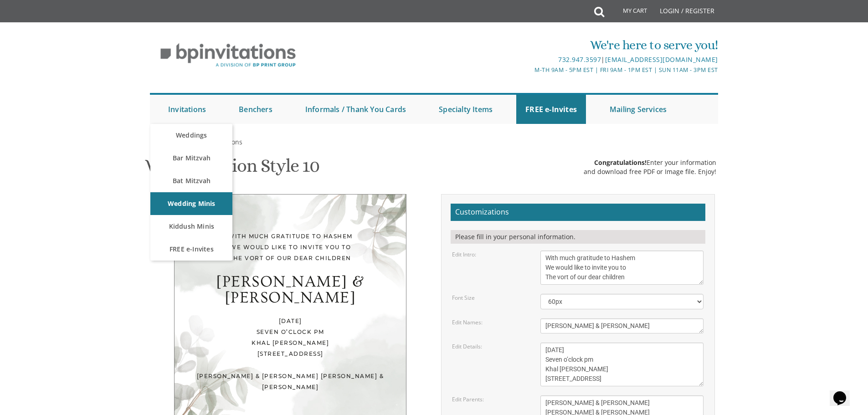  What do you see at coordinates (529, 45) in the screenshot?
I see `div: We're here to serve you!` at bounding box center [529, 45].